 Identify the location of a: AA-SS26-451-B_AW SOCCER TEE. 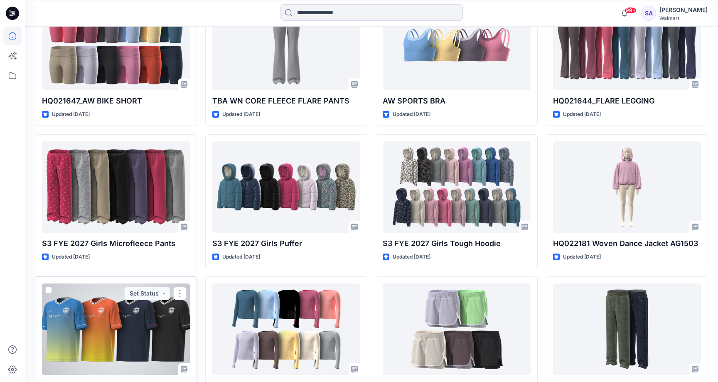
(116, 329).